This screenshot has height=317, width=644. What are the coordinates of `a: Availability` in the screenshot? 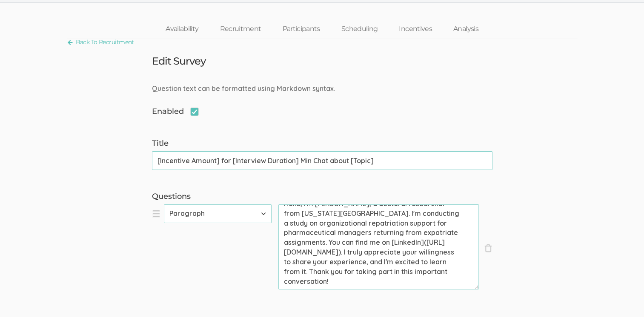 It's located at (182, 29).